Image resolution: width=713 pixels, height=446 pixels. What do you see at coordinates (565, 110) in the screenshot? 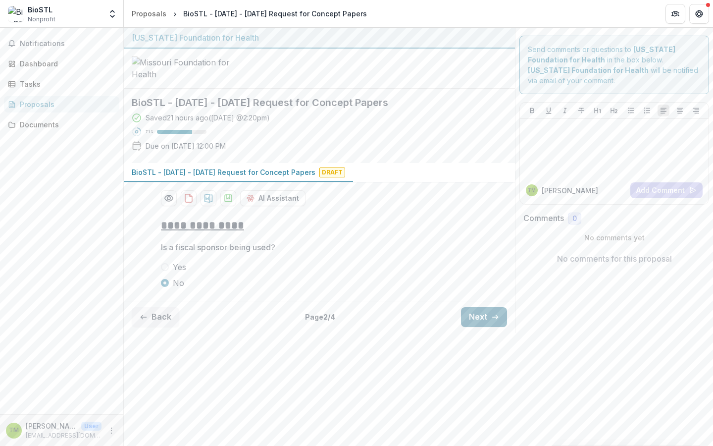
I see `button: Italicize` at bounding box center [565, 110].